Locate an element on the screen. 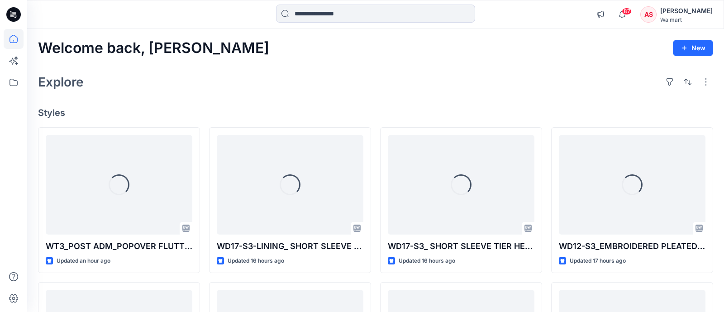 The width and height of the screenshot is (724, 312). div: Walmart is located at coordinates (687, 19).